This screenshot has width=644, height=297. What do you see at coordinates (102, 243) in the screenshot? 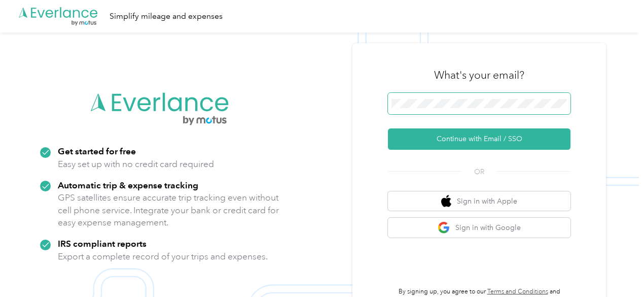
I see `strong: IRS compliant reports` at bounding box center [102, 243].